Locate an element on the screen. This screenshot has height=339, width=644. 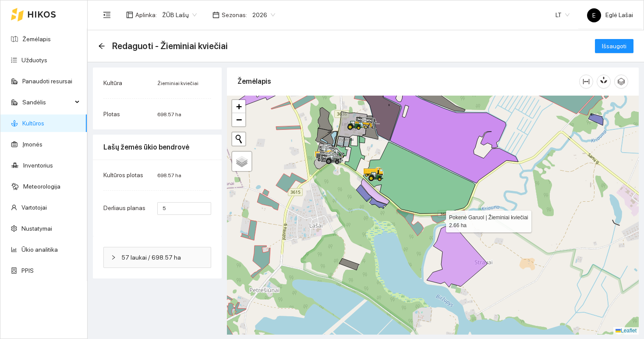
button: column-width is located at coordinates (586, 82).